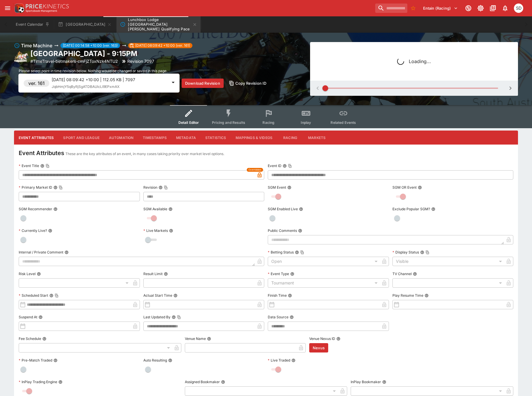  Describe the element at coordinates (279, 360) in the screenshot. I see `p: Live Traded` at that location.